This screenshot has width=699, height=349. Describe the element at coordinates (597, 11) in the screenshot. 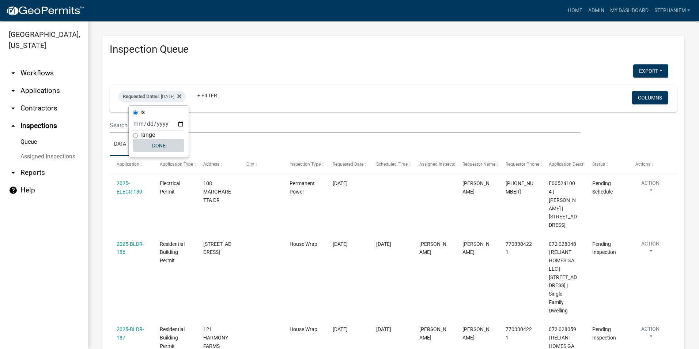

I see `a: Admin` at that location.